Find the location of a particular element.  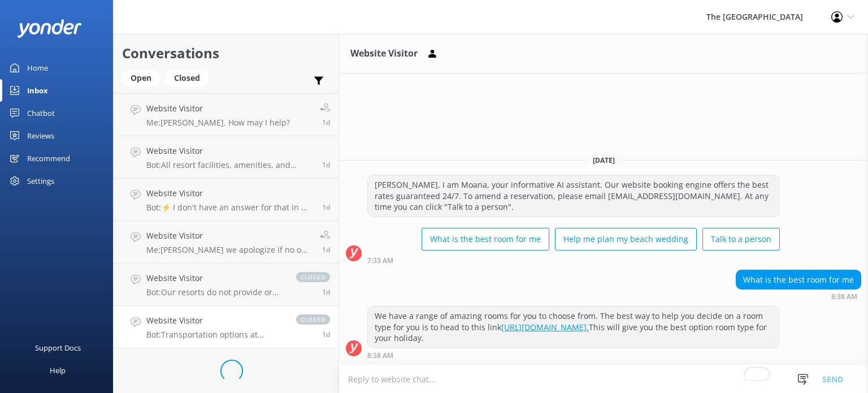

span: Oct 07 2025 03:04pm (UTC -10:00) Pacific/Honolulu is located at coordinates (326, 165).